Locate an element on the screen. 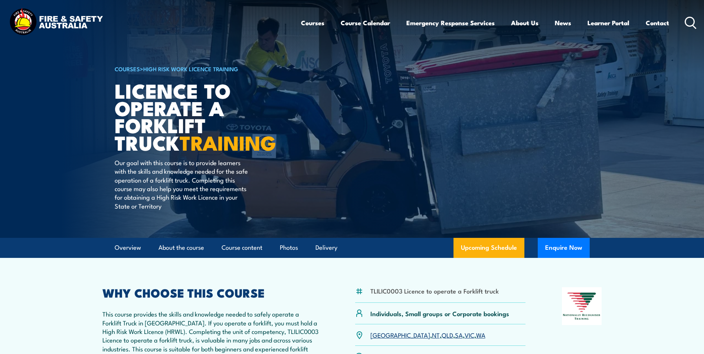 Image resolution: width=704 pixels, height=354 pixels. button: Enquire Now is located at coordinates (564, 248).